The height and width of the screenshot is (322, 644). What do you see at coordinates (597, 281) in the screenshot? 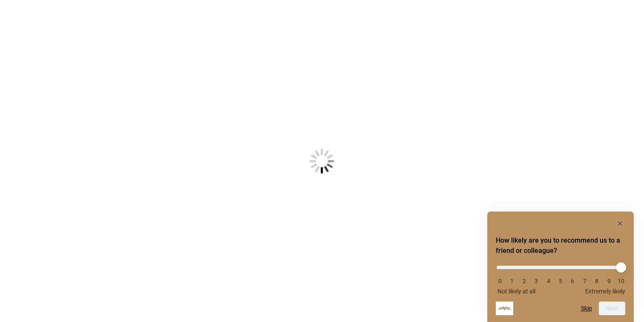
I see `li: 8` at bounding box center [597, 281].